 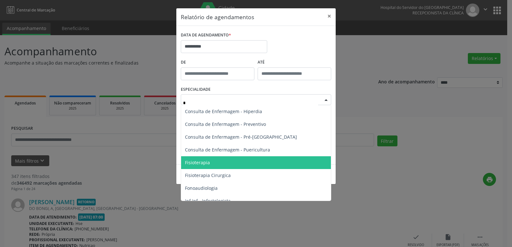 I want to click on button: Close, so click(x=329, y=16).